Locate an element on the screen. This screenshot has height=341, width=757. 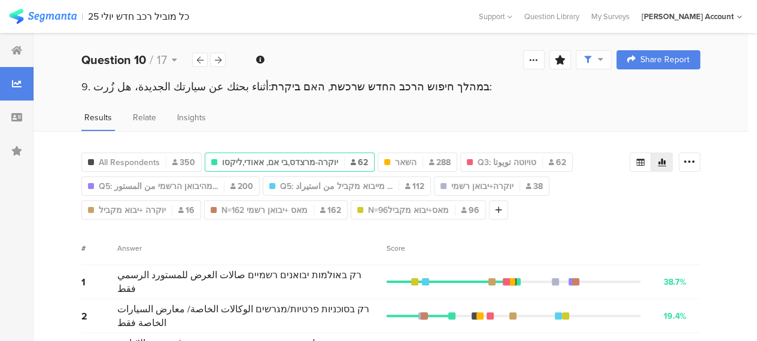
div: כל מוביל רכב חדש יולי 25 is located at coordinates (138, 16).